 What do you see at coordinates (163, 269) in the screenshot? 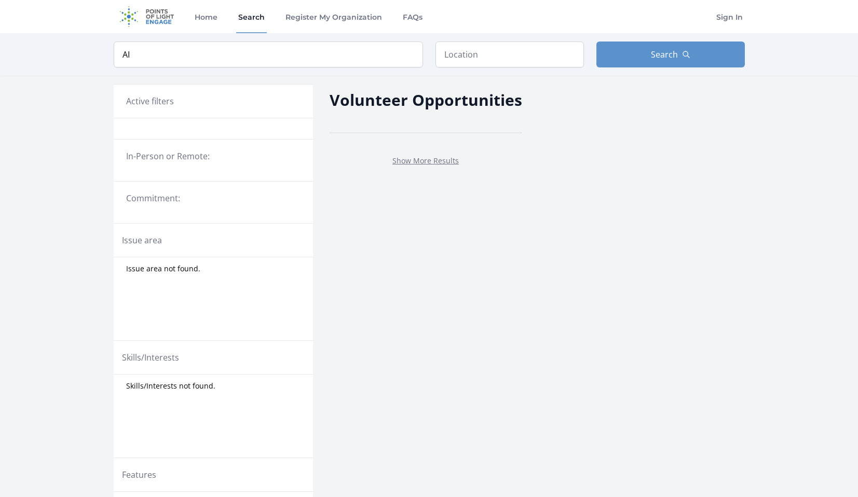
I see `span: Issue area not found.` at bounding box center [163, 269].